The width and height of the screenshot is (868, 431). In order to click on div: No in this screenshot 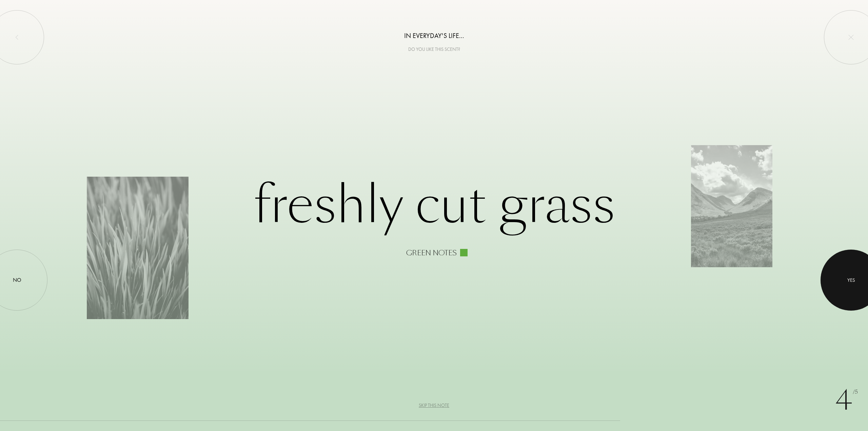, I will do `click(17, 280)`.